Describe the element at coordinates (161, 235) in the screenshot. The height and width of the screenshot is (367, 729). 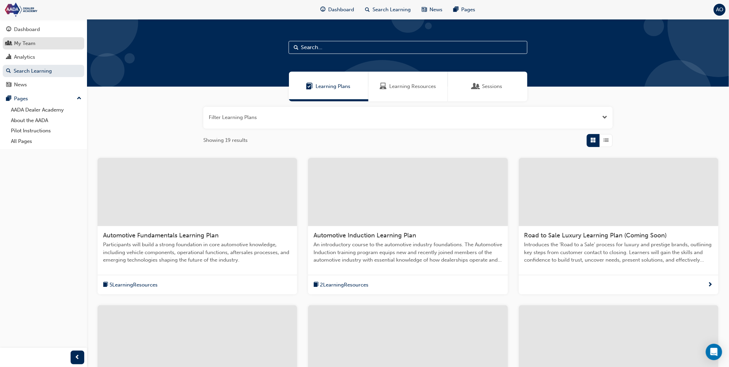
I see `span: Automotive Fundamentals Learning Plan` at that location.